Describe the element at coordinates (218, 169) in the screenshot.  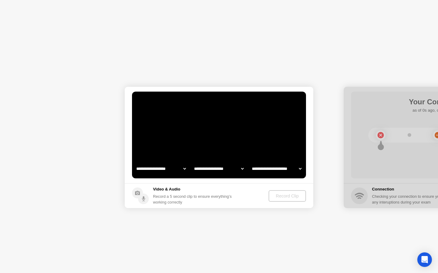
I see `select: Available speakers` at that location.